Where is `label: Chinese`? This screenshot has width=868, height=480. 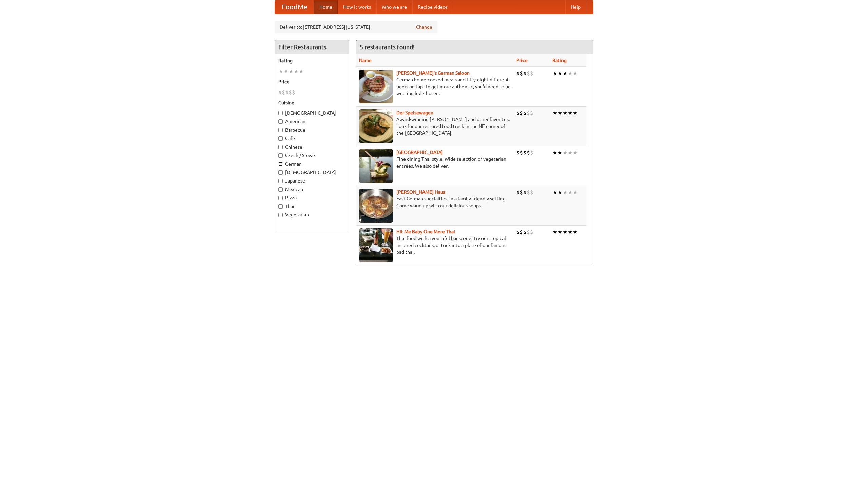 label: Chinese is located at coordinates (312, 146).